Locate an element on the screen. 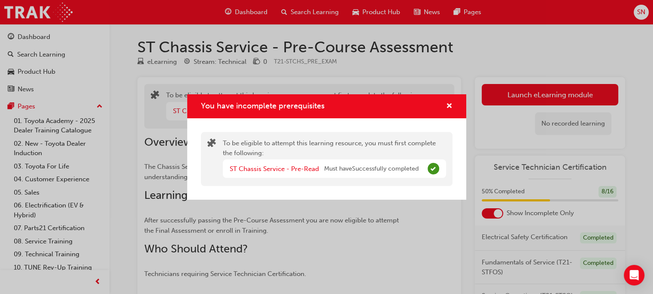  a: ST Chassis Service - Pre-Read is located at coordinates (274, 169).